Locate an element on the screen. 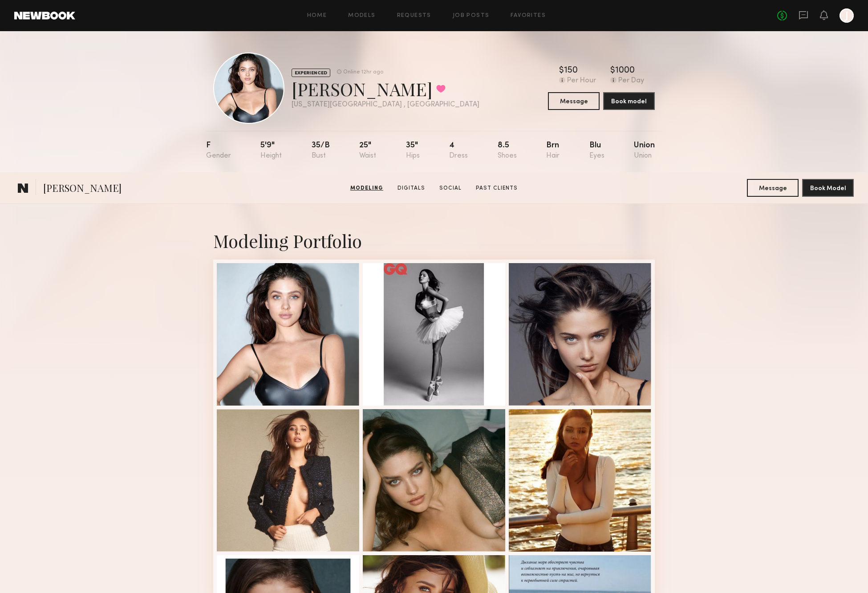 This screenshot has height=593, width=868. a: Book Model is located at coordinates (828, 187).